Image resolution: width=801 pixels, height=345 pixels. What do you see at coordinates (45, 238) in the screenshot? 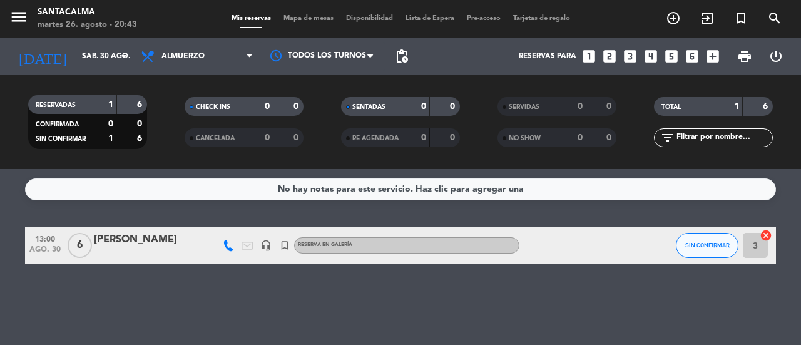
I see `span: 13:00` at bounding box center [45, 238].